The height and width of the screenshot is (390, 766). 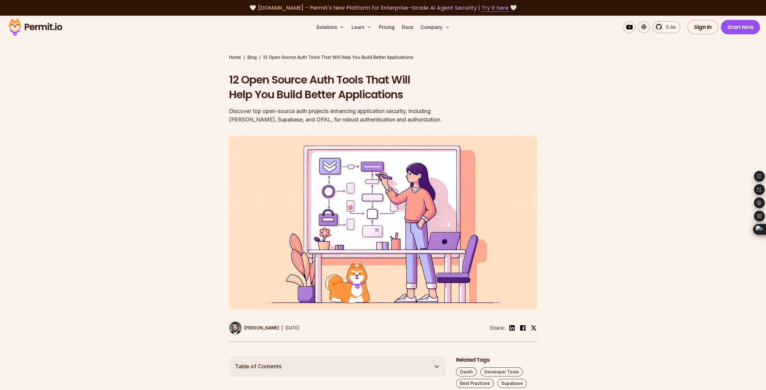 I want to click on img: linkedin, so click(x=512, y=328).